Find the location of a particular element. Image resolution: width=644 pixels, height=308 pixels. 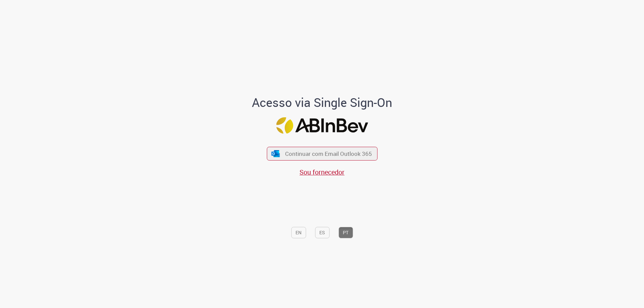

button: PT is located at coordinates (345, 233).